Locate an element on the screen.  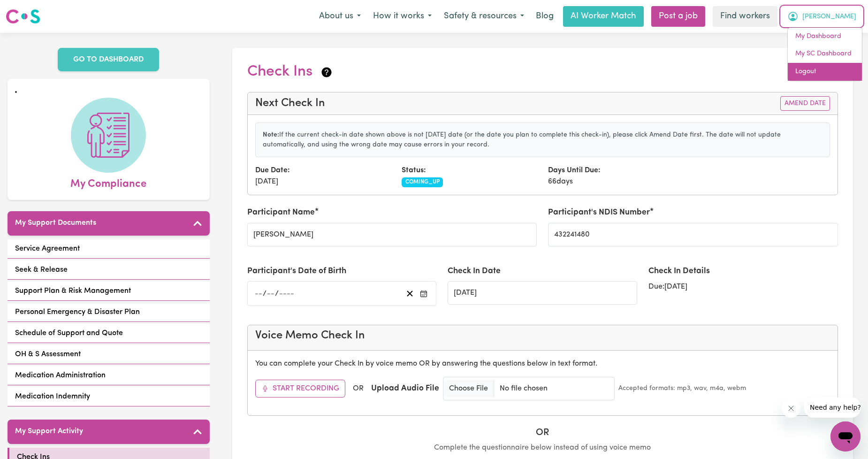
h2: Check Ins is located at coordinates (290, 72).